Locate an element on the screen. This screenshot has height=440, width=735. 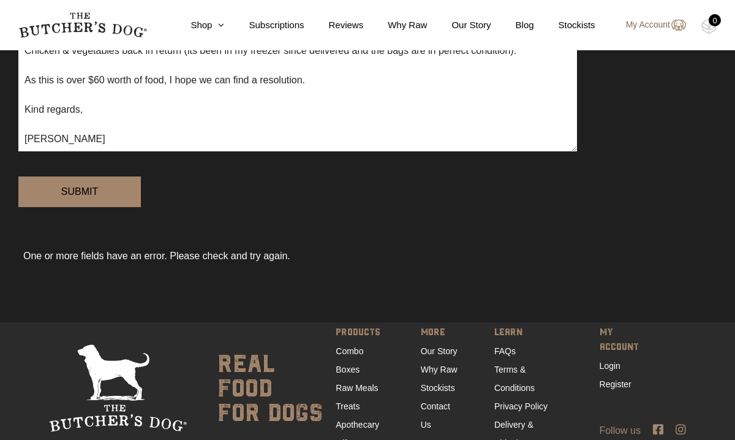
div: One or more fields have an error. Please check and try again. is located at coordinates (367, 256).